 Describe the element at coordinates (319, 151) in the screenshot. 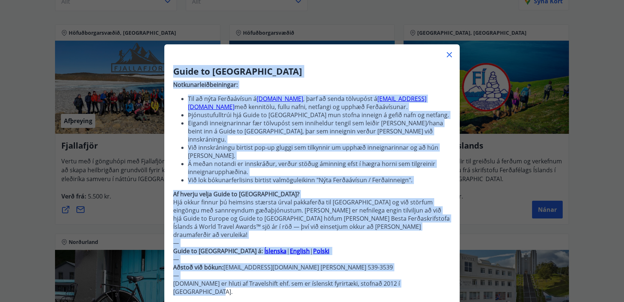

I see `li: Við innskráningu birtist pop-up gluggi sem tilkynnir um upphæð inneignarinnar og að hún [PERSON_N...` at that location.